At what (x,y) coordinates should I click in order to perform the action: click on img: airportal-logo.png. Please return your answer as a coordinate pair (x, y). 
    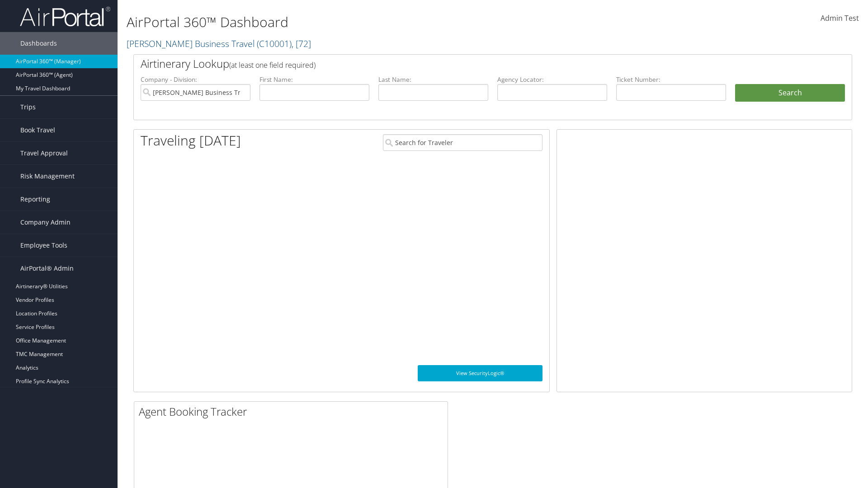
    Looking at the image, I should click on (65, 16).